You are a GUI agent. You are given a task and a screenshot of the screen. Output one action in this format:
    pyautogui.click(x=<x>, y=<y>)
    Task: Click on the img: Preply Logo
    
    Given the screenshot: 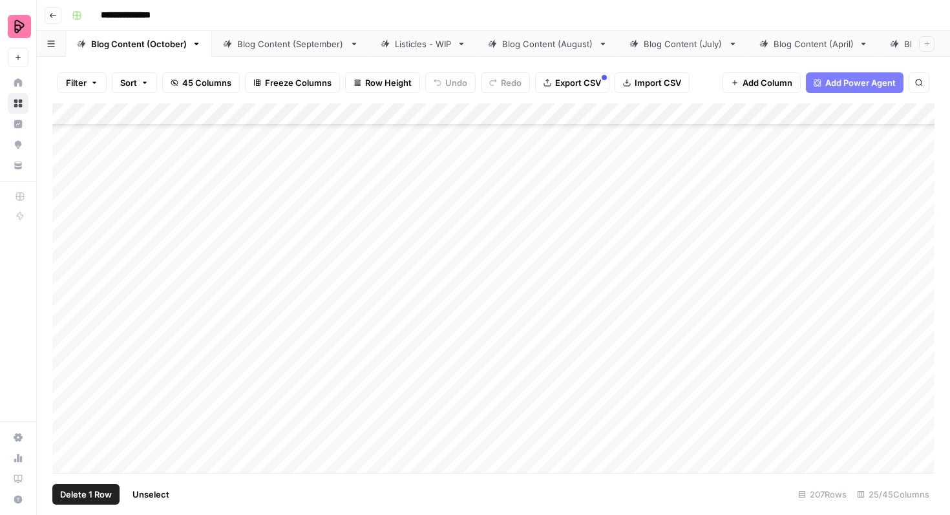 What is the action you would take?
    pyautogui.click(x=19, y=27)
    